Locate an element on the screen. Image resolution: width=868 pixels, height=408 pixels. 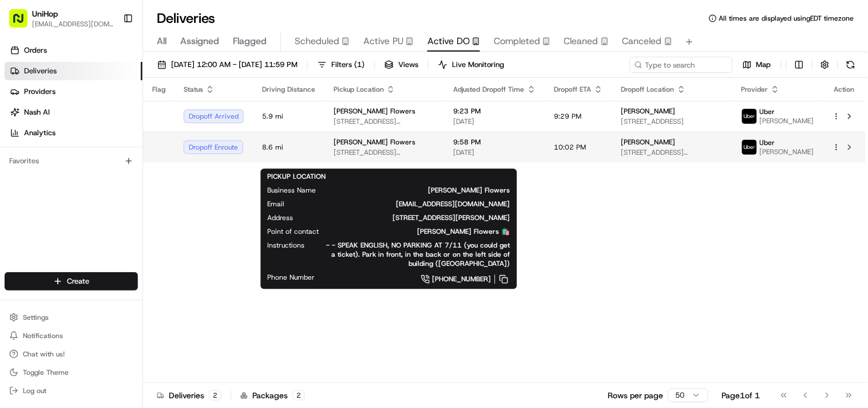
span: - - SPEAK ENGLISH, NO PARKING AT 7/11 (you could get a ticket). Park in front, in the back or on ... is located at coordinates (416, 254).